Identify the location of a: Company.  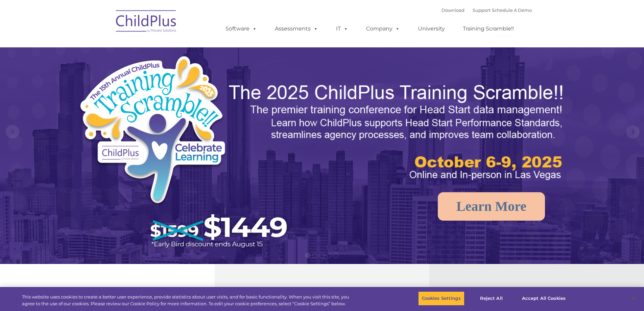
(383, 29).